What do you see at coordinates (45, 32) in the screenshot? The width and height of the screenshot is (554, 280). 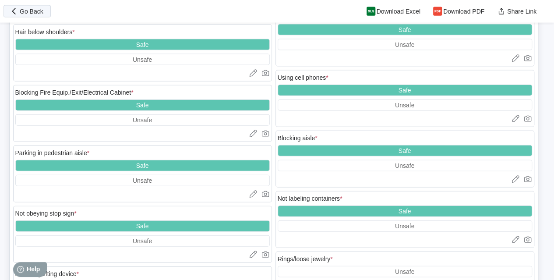 I see `div: Hair below shoulders` at bounding box center [45, 32].